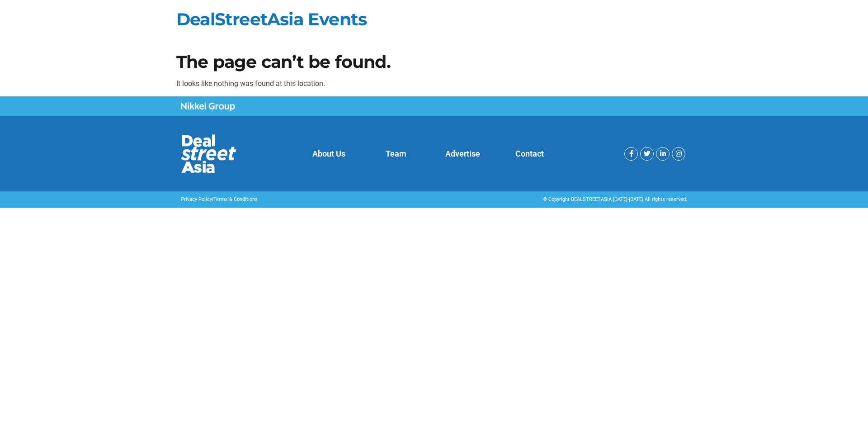 The image size is (868, 438). What do you see at coordinates (396, 153) in the screenshot?
I see `a: Team` at bounding box center [396, 153].